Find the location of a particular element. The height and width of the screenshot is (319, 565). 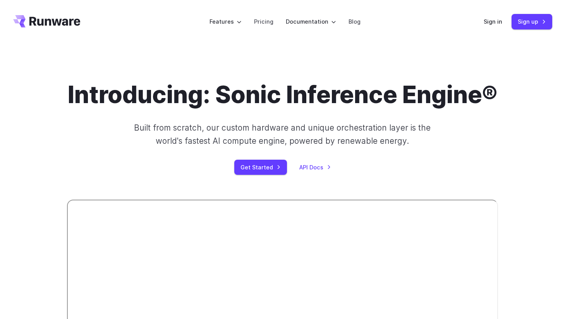

a: API Docs is located at coordinates (315, 167).